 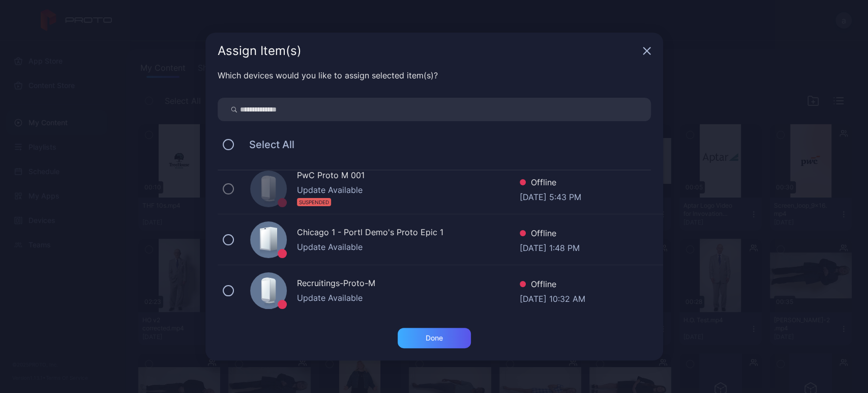 I want to click on span: Select All, so click(x=266, y=145).